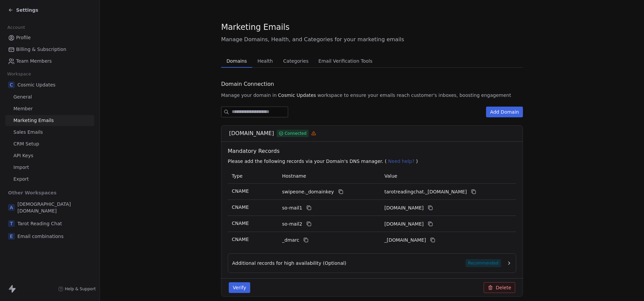 The width and height of the screenshot is (644, 301). I want to click on span: C, so click(11, 85).